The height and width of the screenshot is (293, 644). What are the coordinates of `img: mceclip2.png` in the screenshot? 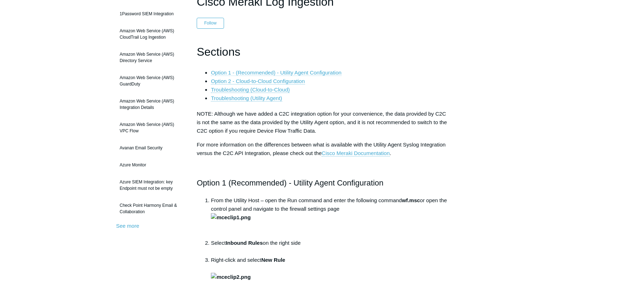 It's located at (231, 277).